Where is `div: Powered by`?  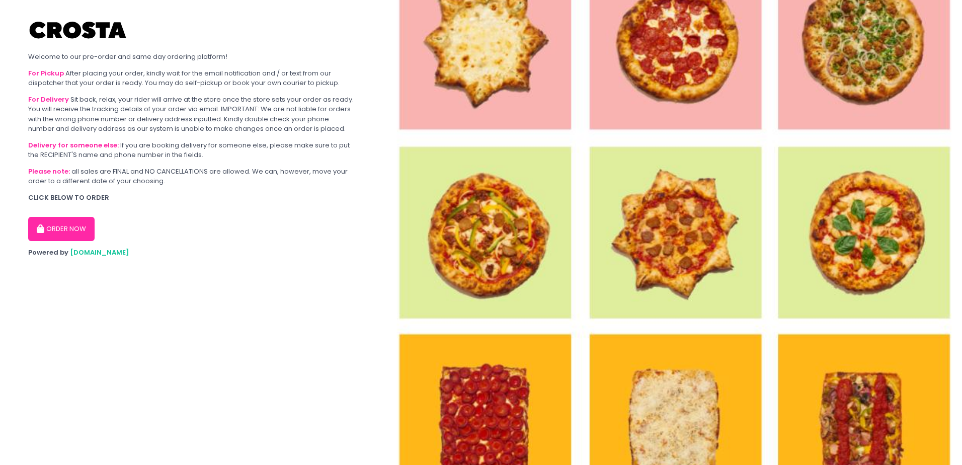 div: Powered by is located at coordinates (192, 253).